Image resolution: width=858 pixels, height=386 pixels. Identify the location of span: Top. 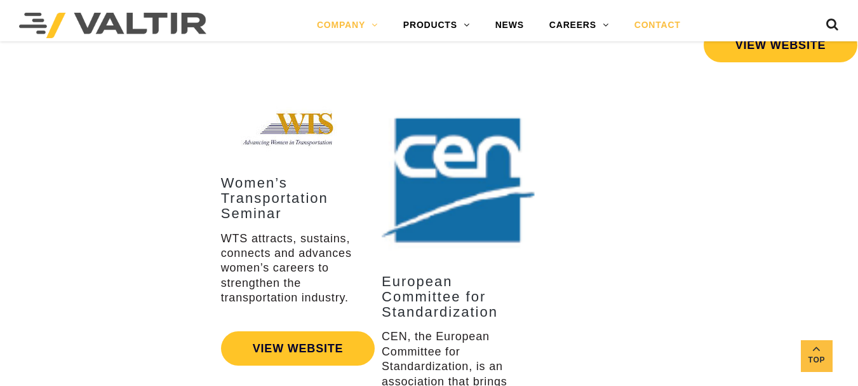
(817, 360).